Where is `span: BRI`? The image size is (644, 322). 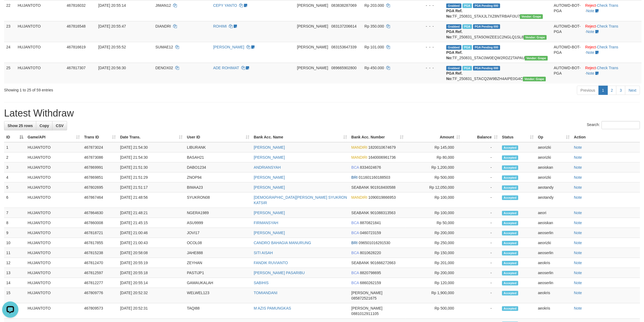 span: BRI is located at coordinates (355, 243).